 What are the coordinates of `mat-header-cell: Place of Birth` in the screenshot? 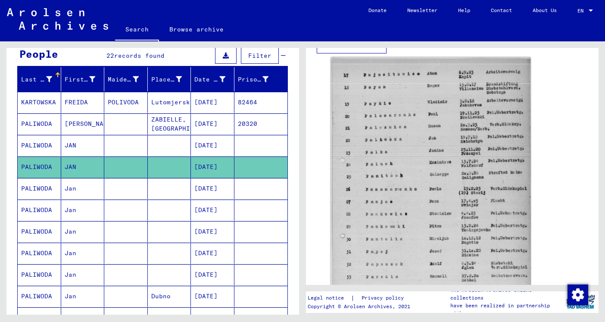 It's located at (169, 79).